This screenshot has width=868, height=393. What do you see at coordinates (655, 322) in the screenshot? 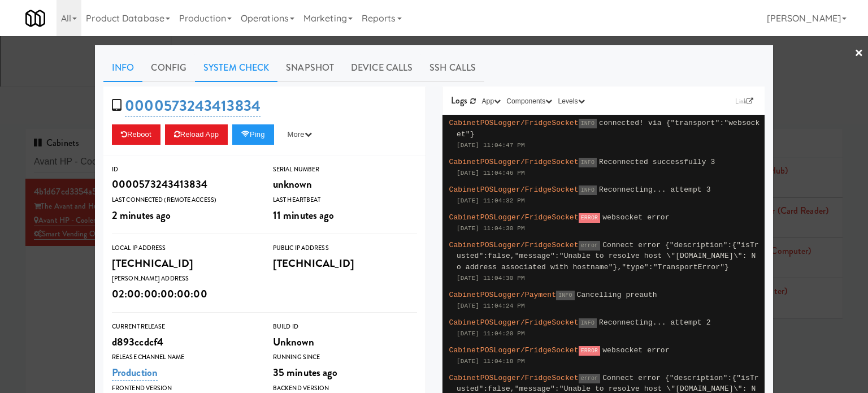
I see `span: Reconnecting... attempt 2` at bounding box center [655, 322].